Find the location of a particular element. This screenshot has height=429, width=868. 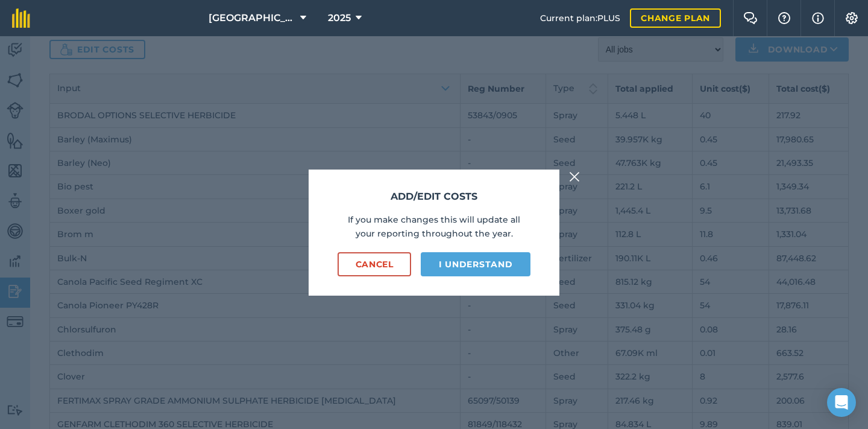

img: svg+xml;base64,PHN2ZyB4bWxucz0iaHR0cDovL3d3dy53My5vcmcvMjAwMC9zdmciIHdpZHRoPSIyMiIgaGVpZ2h0PSIzMC... is located at coordinates (575, 177).